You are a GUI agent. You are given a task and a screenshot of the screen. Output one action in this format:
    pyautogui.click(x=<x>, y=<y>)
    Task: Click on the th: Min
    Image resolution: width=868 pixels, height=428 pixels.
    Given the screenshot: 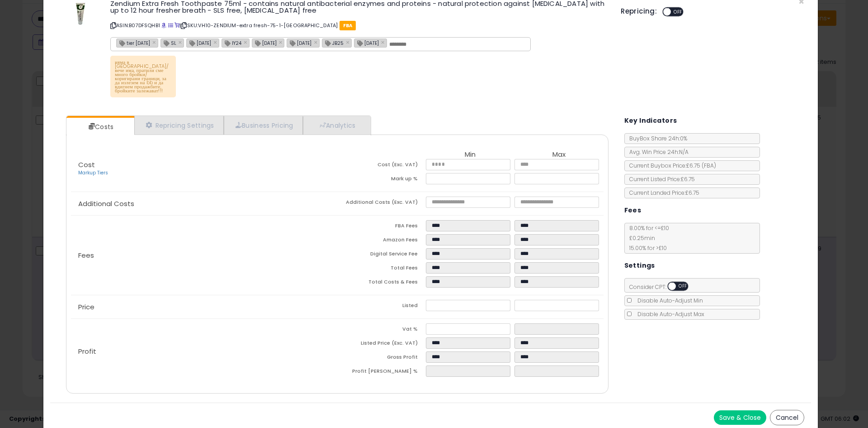 What is the action you would take?
    pyautogui.click(x=470, y=155)
    